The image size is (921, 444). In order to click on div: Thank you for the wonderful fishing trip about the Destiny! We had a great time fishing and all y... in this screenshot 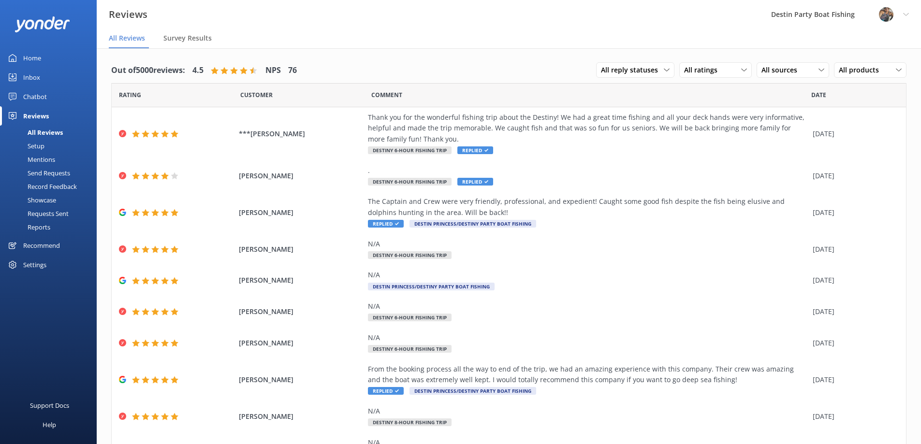, I will do `click(588, 128)`.